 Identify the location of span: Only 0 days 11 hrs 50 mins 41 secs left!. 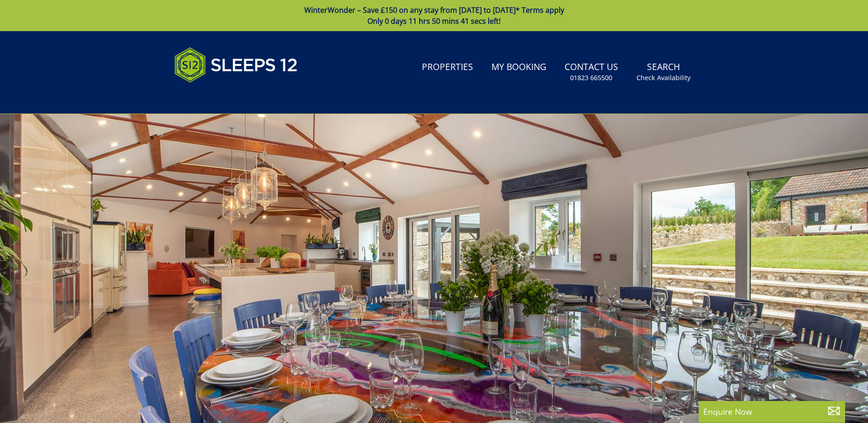
(433, 21).